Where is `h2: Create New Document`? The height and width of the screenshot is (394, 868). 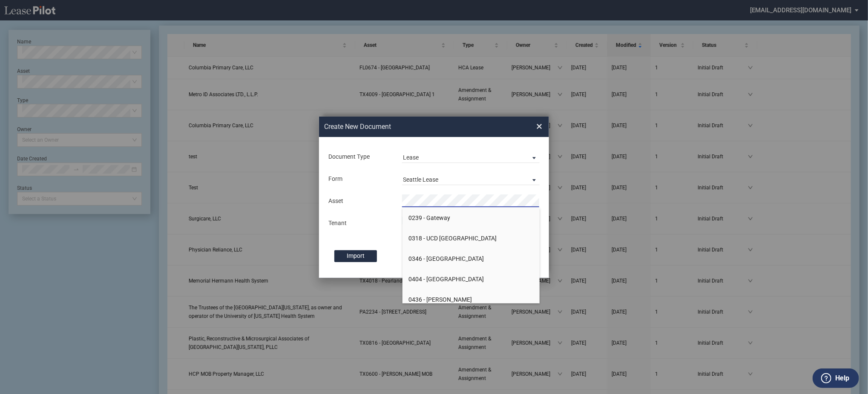 h2: Create New Document is located at coordinates (415, 127).